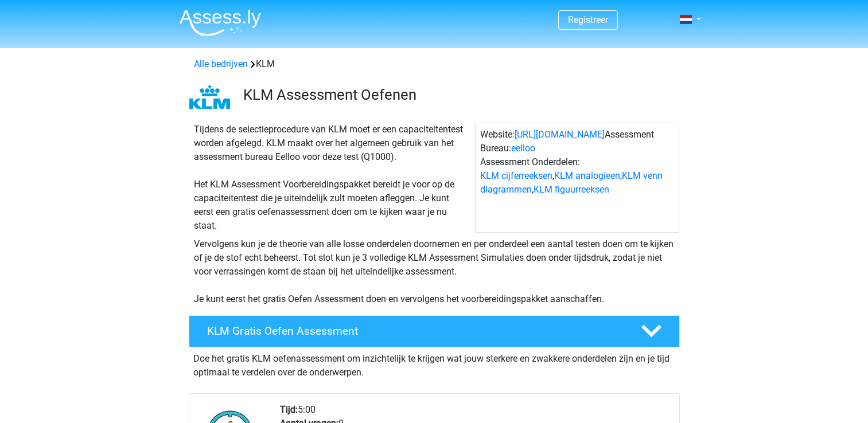 This screenshot has height=423, width=868. I want to click on b: Tijd:, so click(289, 409).